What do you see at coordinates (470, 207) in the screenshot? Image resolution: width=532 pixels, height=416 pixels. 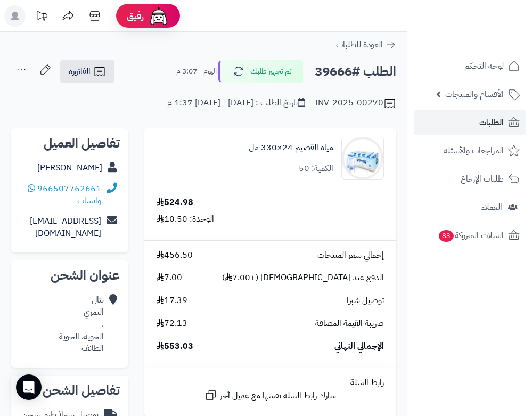 I see `a: العملاء` at bounding box center [470, 207].